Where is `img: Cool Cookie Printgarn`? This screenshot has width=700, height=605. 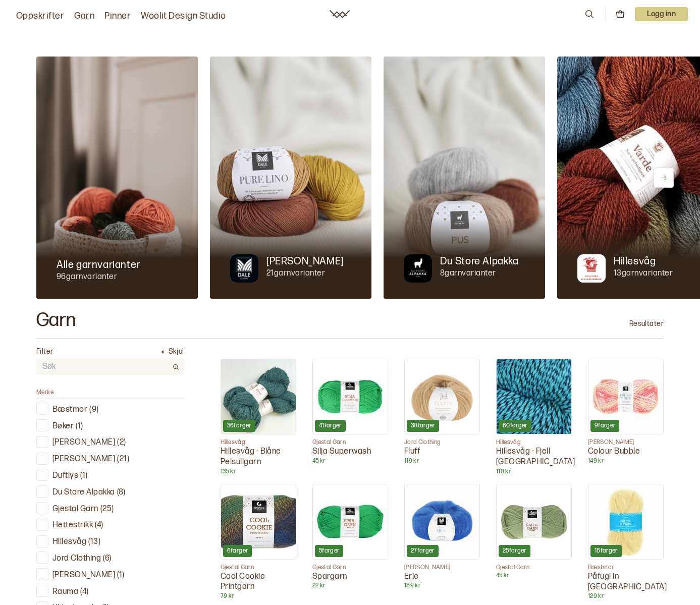
img: Cool Cookie Printgarn is located at coordinates (258, 522).